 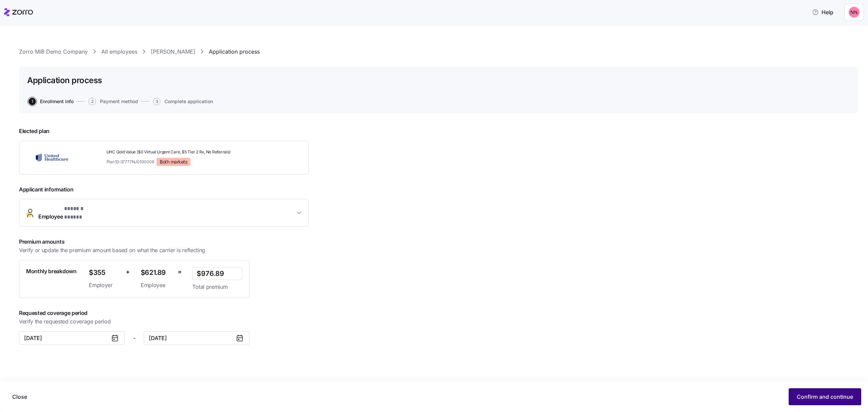 What do you see at coordinates (119, 52) in the screenshot?
I see `a: All employees` at bounding box center [119, 52].